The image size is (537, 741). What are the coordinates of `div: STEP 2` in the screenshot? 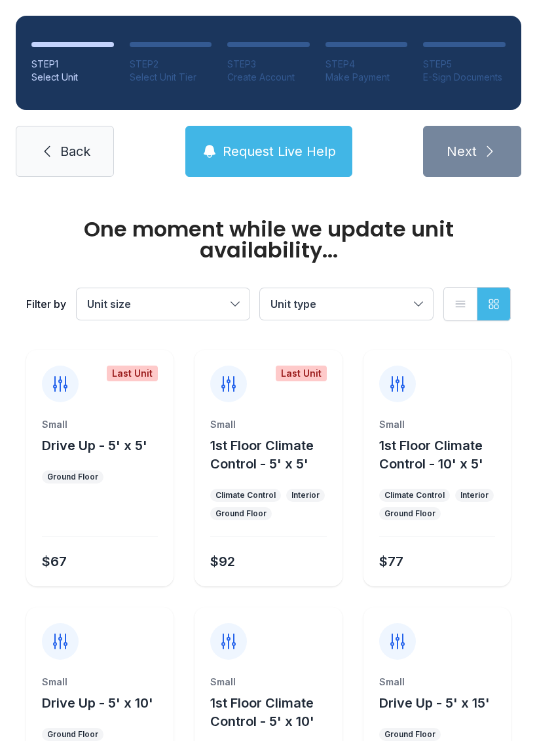 It's located at (171, 64).